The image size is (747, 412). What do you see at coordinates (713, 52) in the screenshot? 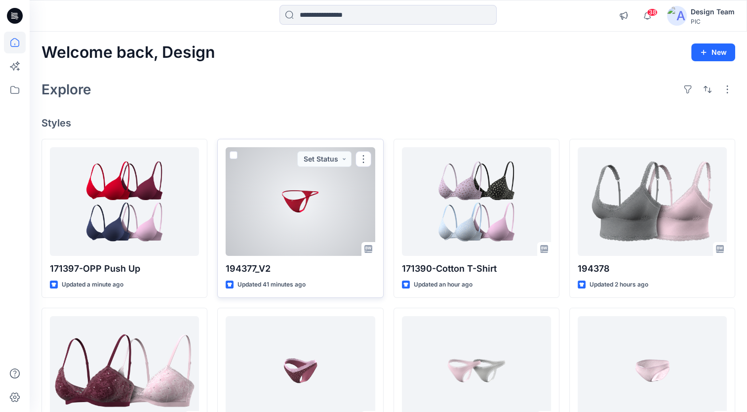
I see `button: New` at bounding box center [713, 52].